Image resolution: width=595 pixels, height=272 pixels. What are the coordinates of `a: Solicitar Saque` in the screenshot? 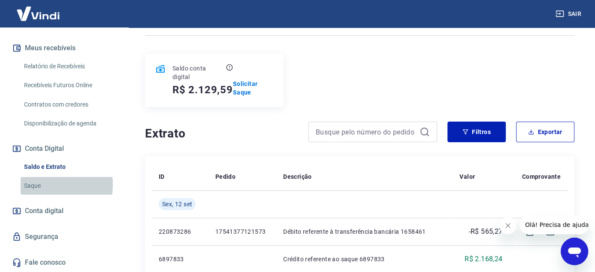 It's located at (253, 88).